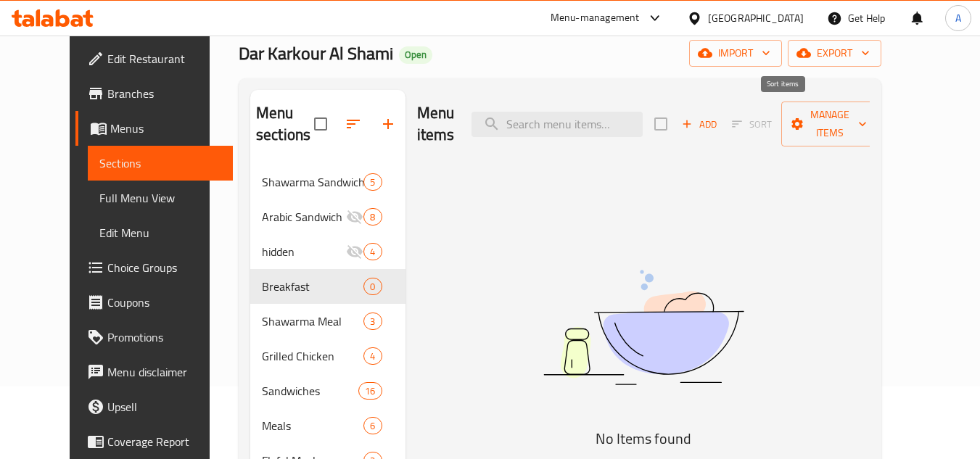  I want to click on a: Edit Menu, so click(160, 233).